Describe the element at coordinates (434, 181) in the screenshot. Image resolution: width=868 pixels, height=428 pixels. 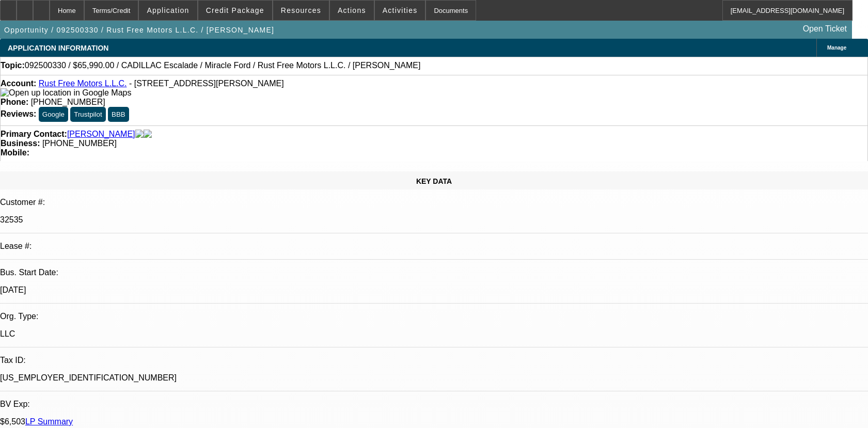
I see `span: KEY DATA` at that location.